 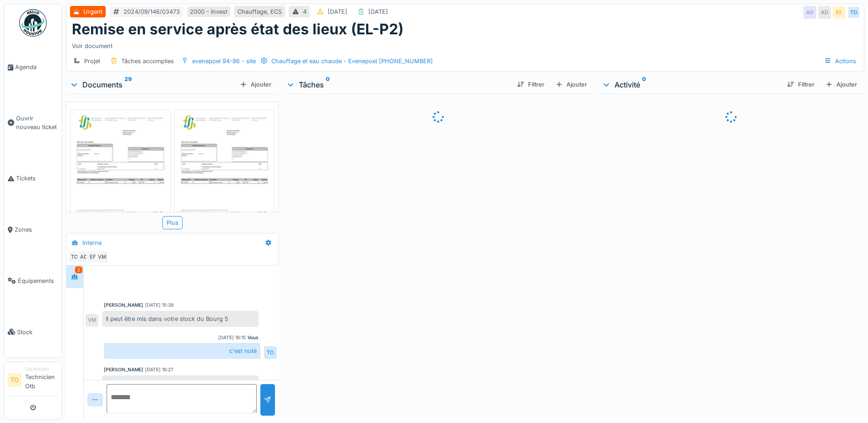 What do you see at coordinates (37, 122) in the screenshot?
I see `span: Ouvrir nouveau ticket` at bounding box center [37, 122].